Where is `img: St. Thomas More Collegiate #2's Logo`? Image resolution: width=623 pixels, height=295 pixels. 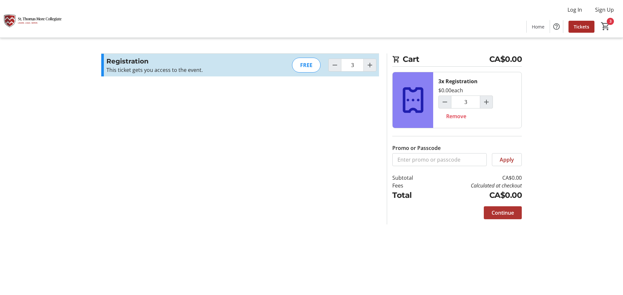 img: St. Thomas More Collegiate #2's Logo is located at coordinates (33, 19).